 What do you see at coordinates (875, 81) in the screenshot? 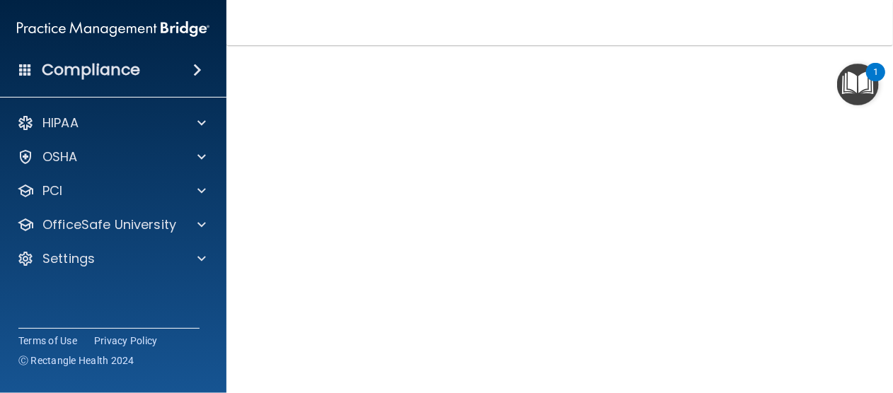
I see `div: 1` at bounding box center [875, 81].